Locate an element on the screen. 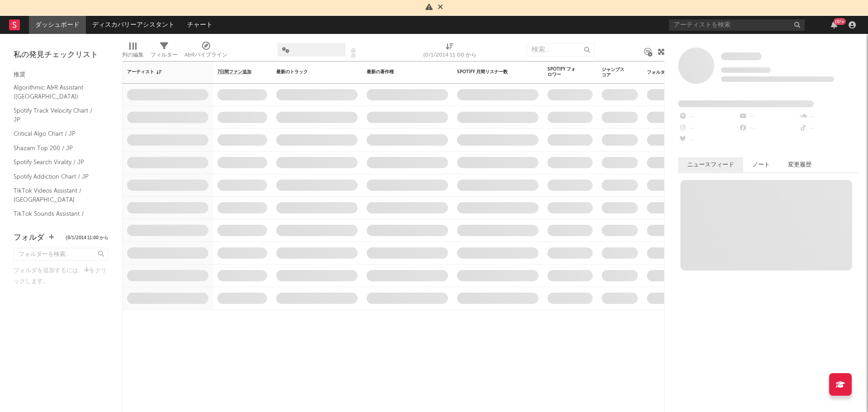 The image size is (868, 412). span: Some Artist is located at coordinates (741, 56).